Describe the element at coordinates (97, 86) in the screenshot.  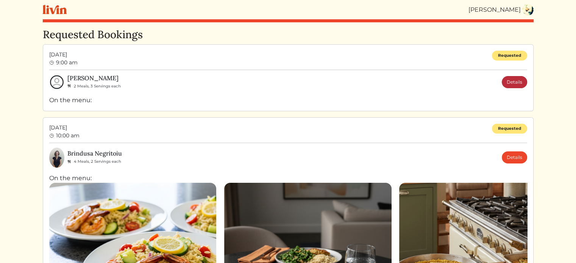
I see `span: 2 Meals, 3 Servings each` at that location.